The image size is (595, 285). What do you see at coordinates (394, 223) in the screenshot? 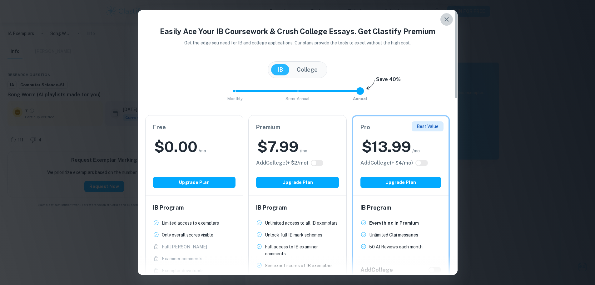
I see `p: Everything in Premium` at bounding box center [394, 223].